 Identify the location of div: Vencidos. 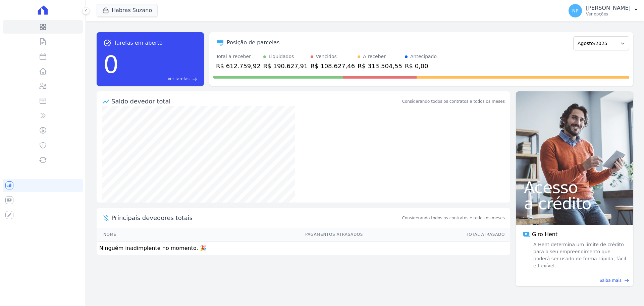
(327, 56).